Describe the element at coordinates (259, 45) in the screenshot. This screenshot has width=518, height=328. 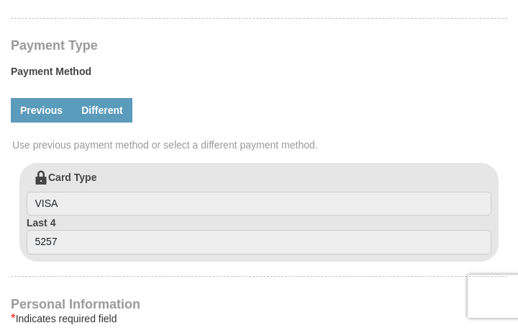
I see `h4: Payment Type` at that location.